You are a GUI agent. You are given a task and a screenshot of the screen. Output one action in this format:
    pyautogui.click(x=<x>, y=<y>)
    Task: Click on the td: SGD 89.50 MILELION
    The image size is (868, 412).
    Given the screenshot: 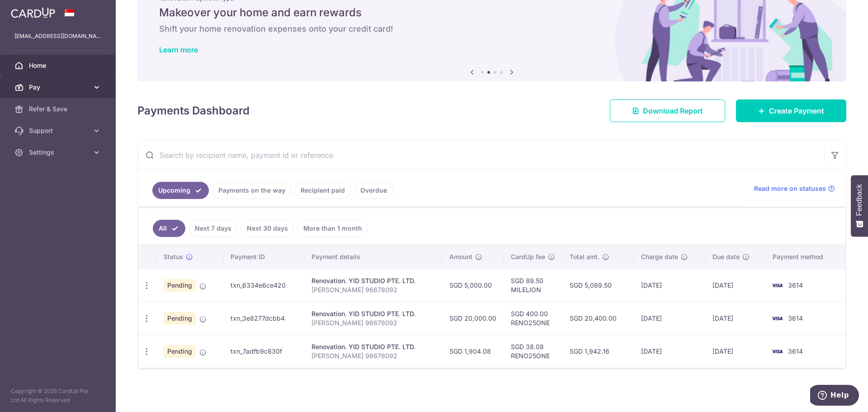 What is the action you would take?
    pyautogui.click(x=533, y=285)
    